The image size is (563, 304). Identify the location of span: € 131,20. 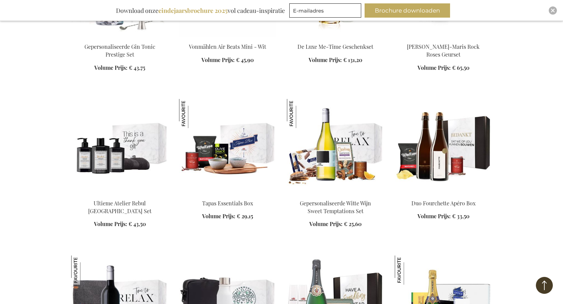
(353, 60).